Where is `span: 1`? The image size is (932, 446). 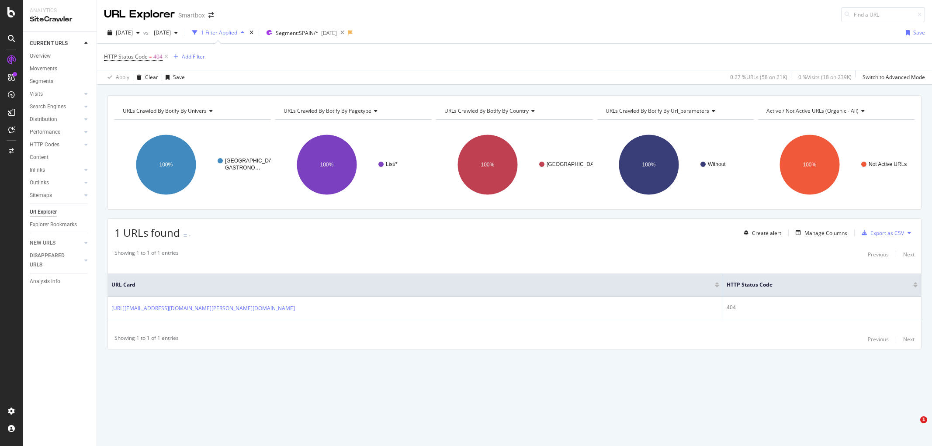 span: 1 is located at coordinates (923, 420).